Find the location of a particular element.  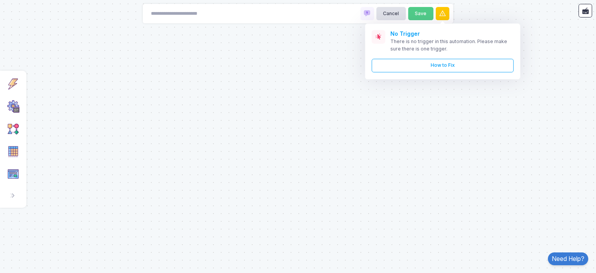

button: Cancel is located at coordinates (391, 14).